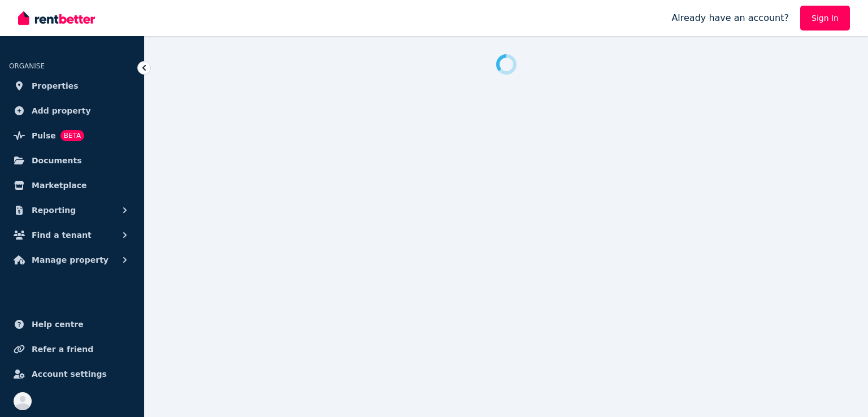  I want to click on span: Documents, so click(56, 160).